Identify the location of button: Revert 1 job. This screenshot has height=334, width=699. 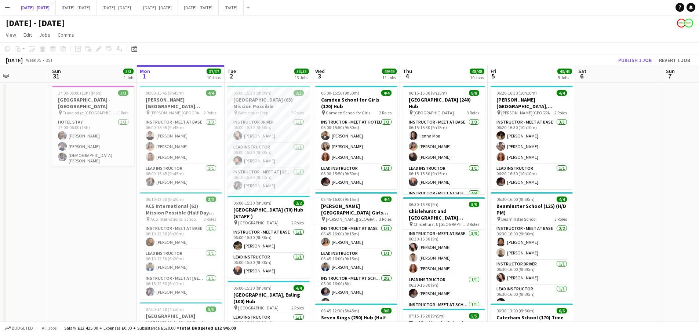
(675, 60).